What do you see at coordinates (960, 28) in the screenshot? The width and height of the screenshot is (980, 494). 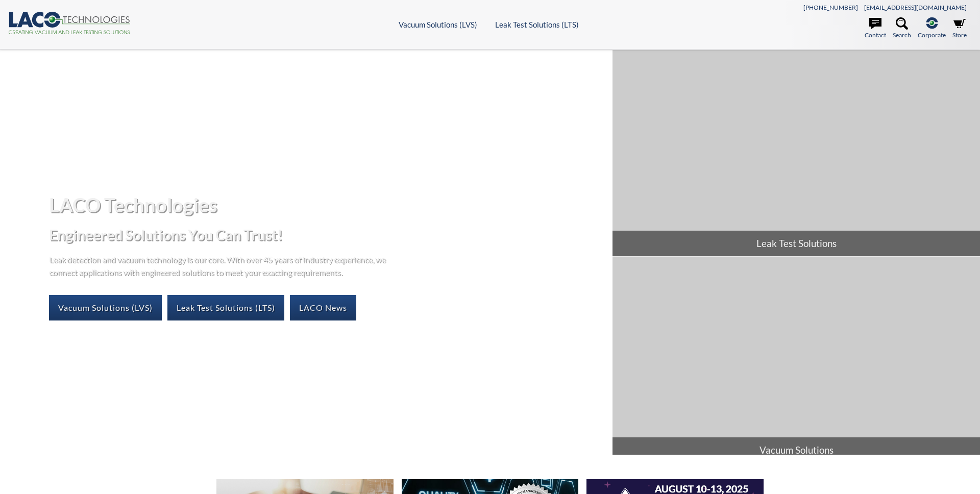 I see `a: Store` at bounding box center [960, 28].